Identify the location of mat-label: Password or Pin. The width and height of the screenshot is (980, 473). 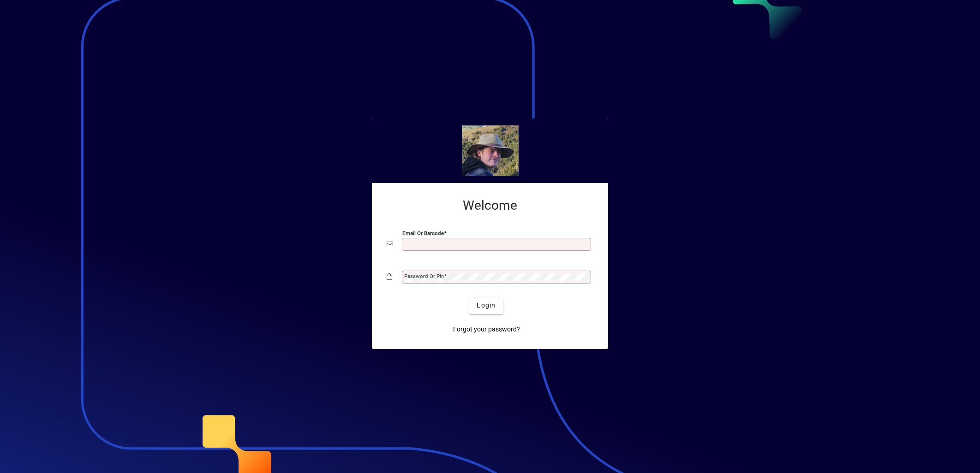
(424, 276).